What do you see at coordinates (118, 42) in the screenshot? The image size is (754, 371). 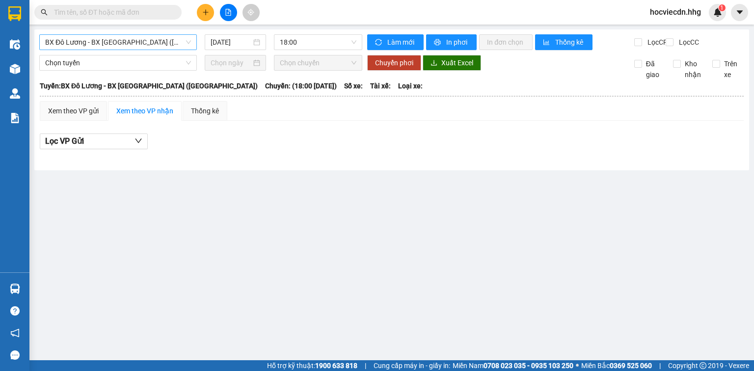 I see `span: BX Đô Lương - BX Quảng Ngãi (Limousine)` at bounding box center [118, 42].